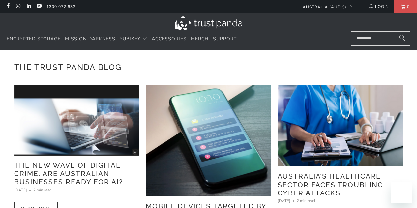 The image size is (417, 208). Describe the element at coordinates (28, 7) in the screenshot. I see `a: Trust Panda Australia on LinkedIn` at that location.